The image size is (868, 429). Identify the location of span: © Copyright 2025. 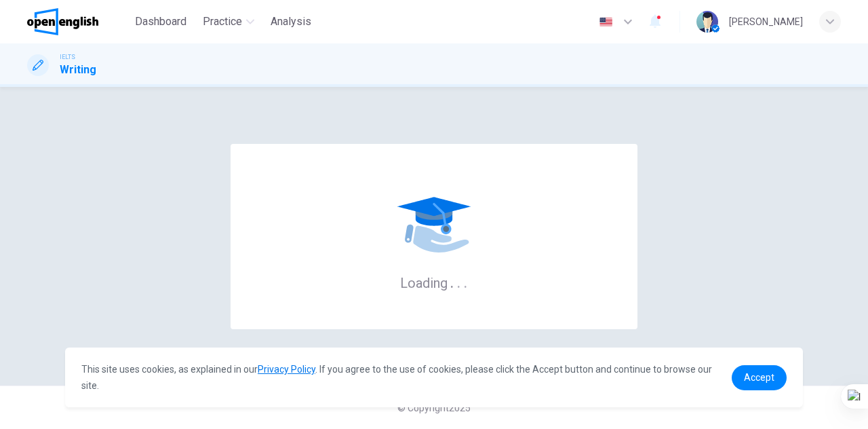
(434, 408).